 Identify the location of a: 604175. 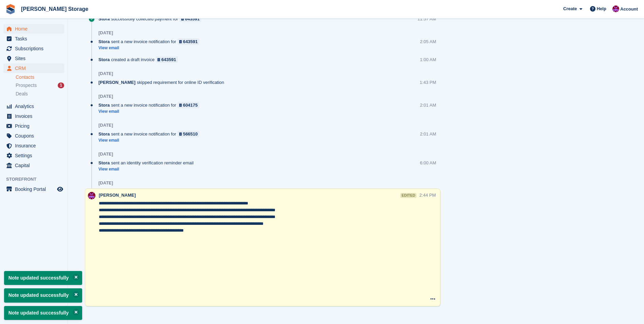
(189, 105).